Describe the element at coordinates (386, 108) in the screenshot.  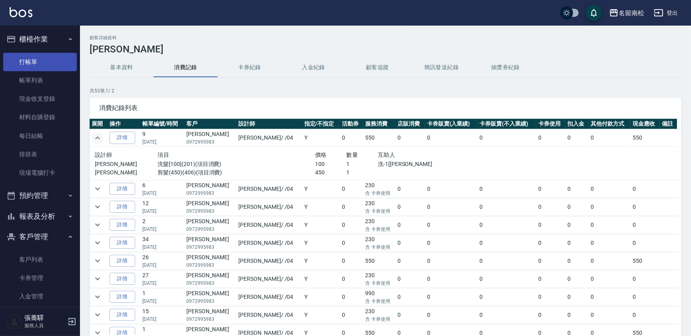
I see `span: 消費紀錄列表` at that location.